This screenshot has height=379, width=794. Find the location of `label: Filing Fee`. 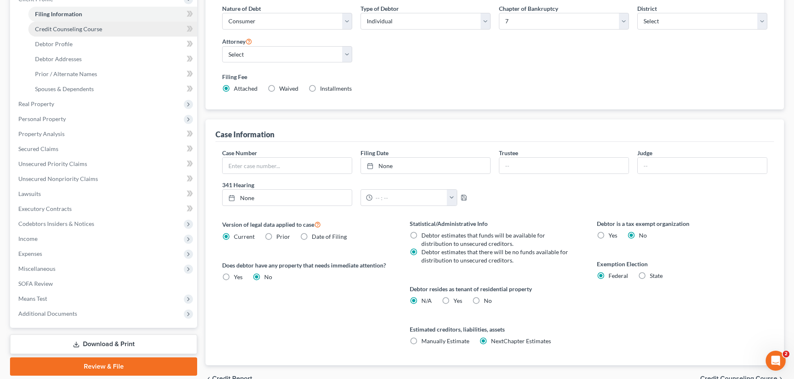

label: Filing Fee is located at coordinates (494, 77).